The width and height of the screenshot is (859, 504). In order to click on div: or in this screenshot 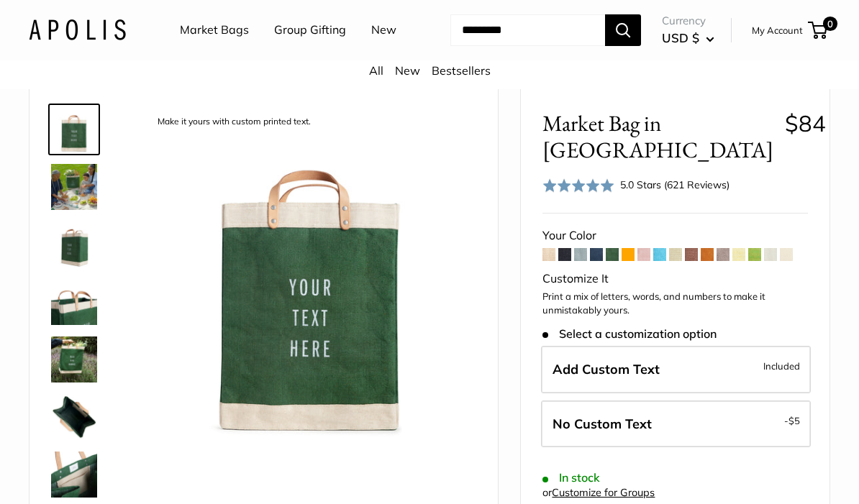, I will do `click(598, 493)`.